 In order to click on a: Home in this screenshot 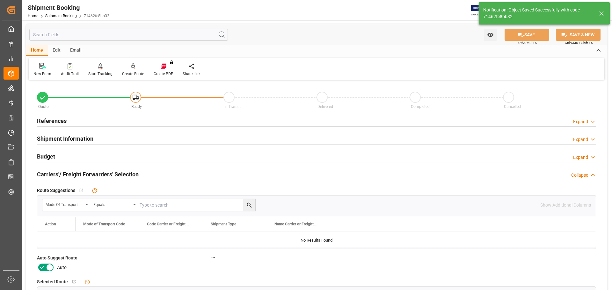, I will do `click(33, 16)`.